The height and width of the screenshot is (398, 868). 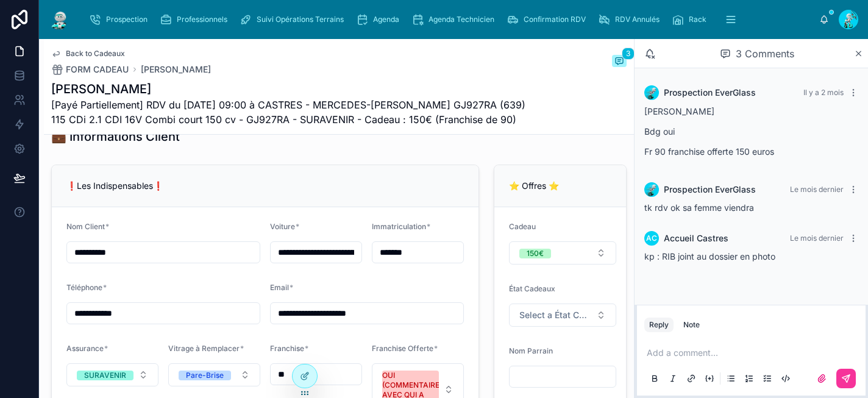 What do you see at coordinates (752, 151) in the screenshot?
I see `p: Fr 90 franchise offerte 150 euros` at bounding box center [752, 151].